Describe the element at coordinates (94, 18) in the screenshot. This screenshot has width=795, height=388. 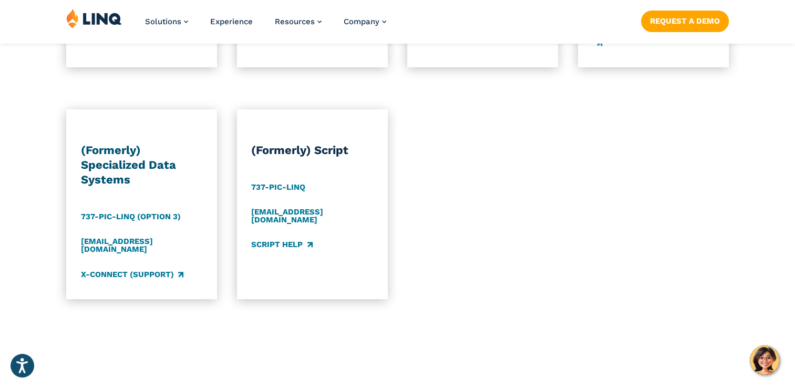
I see `img: LINQ | K‑12 Software` at that location.